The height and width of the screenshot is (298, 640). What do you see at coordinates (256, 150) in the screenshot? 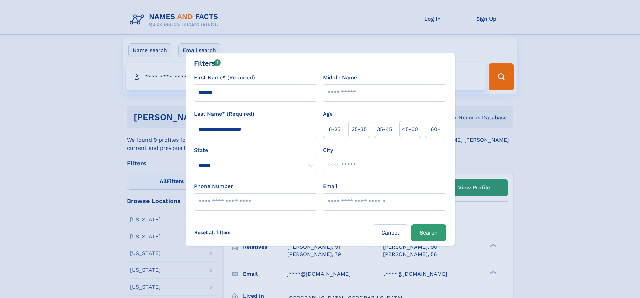
I see `label: State` at bounding box center [256, 150].